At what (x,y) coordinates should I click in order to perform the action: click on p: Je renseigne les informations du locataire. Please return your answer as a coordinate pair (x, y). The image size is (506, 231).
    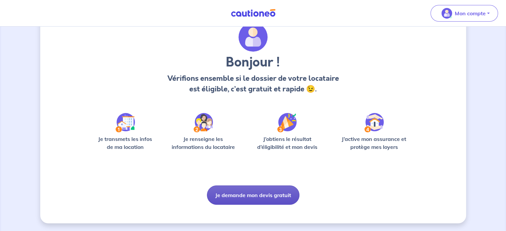
    Looking at the image, I should click on (203, 143).